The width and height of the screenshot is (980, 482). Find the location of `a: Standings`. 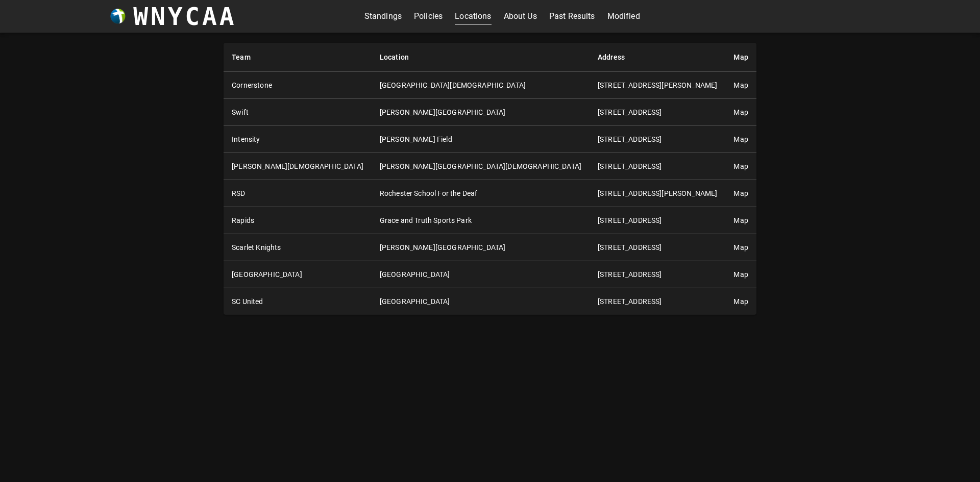

a: Standings is located at coordinates (383, 16).